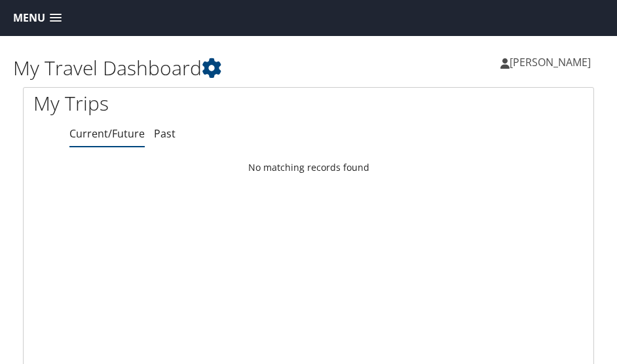 Image resolution: width=617 pixels, height=364 pixels. Describe the element at coordinates (308, 167) in the screenshot. I see `td: No matching records found` at that location.